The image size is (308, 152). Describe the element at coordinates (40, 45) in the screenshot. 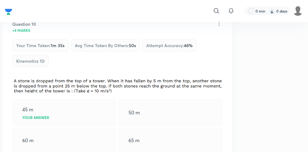

I see `div: Your time taken :` at that location.